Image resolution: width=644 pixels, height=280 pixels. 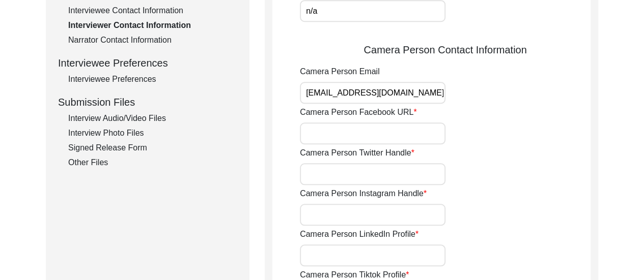 What do you see at coordinates (153, 10) in the screenshot?
I see `div: Interviewee Contact Information` at bounding box center [153, 10].